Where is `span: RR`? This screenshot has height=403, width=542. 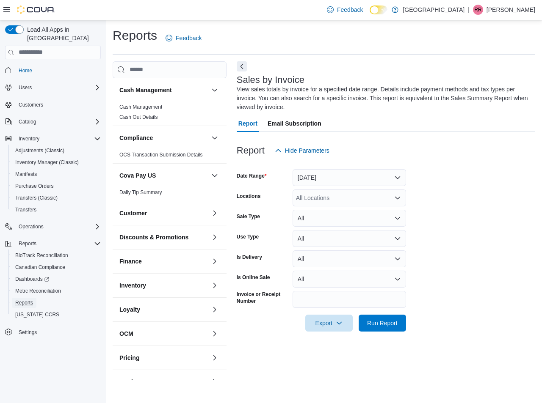
span: RR is located at coordinates (477, 10).